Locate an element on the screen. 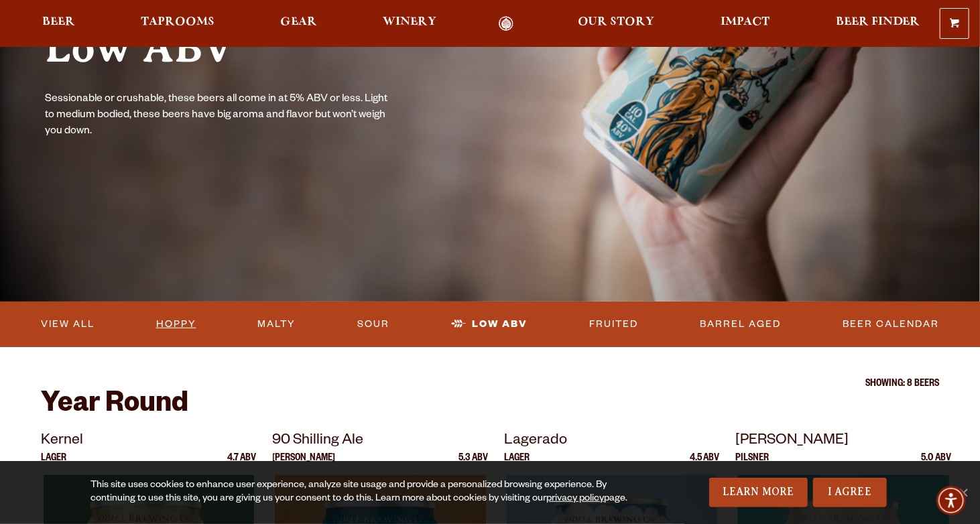  a: Taprooms is located at coordinates (178, 24).